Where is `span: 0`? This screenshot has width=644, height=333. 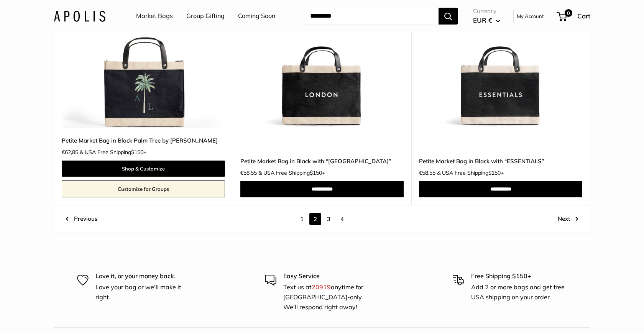 span: 0 is located at coordinates (568, 13).